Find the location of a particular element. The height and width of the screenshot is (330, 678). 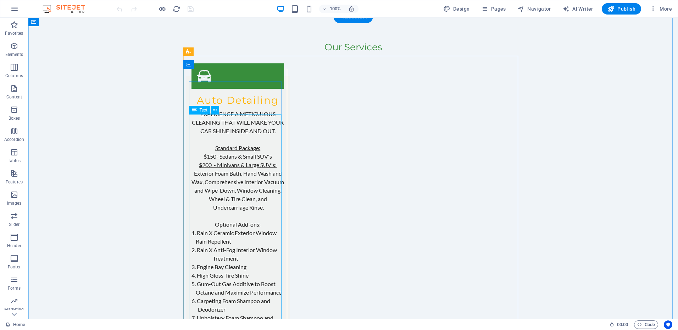

button: Pages is located at coordinates (493, 9).